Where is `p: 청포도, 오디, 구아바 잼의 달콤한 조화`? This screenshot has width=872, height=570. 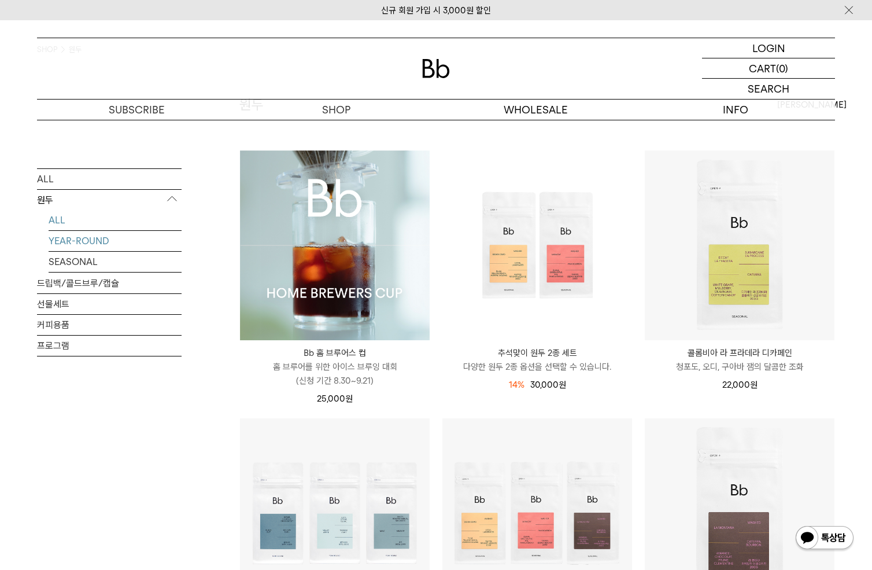
p: 청포도, 오디, 구아바 잼의 달콤한 조화 is located at coordinates (740, 367).